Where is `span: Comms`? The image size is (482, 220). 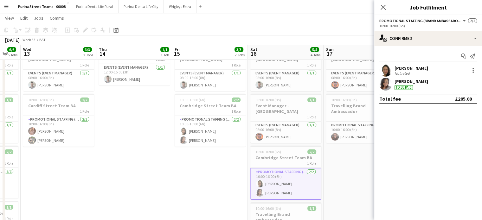 span: Comms is located at coordinates (57, 18).